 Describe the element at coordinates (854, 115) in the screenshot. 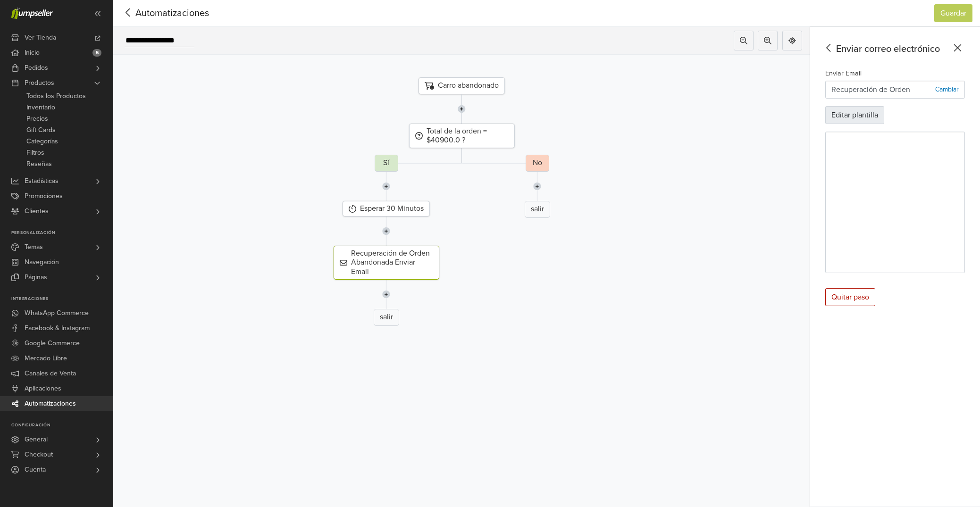

I see `button: Editar plantilla` at that location.